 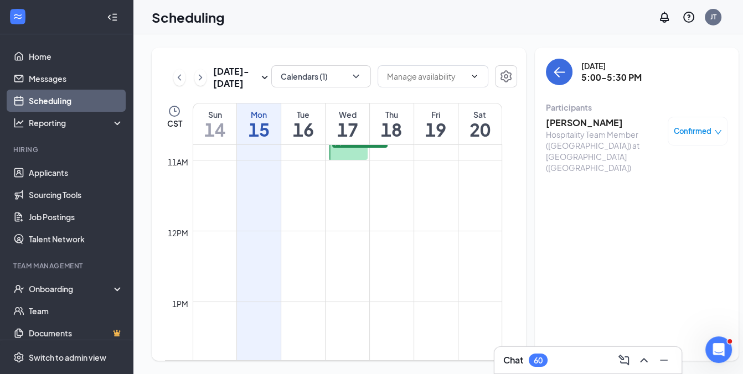 What do you see at coordinates (19, 289) in the screenshot?
I see `svg: UserCheck` at bounding box center [19, 289].